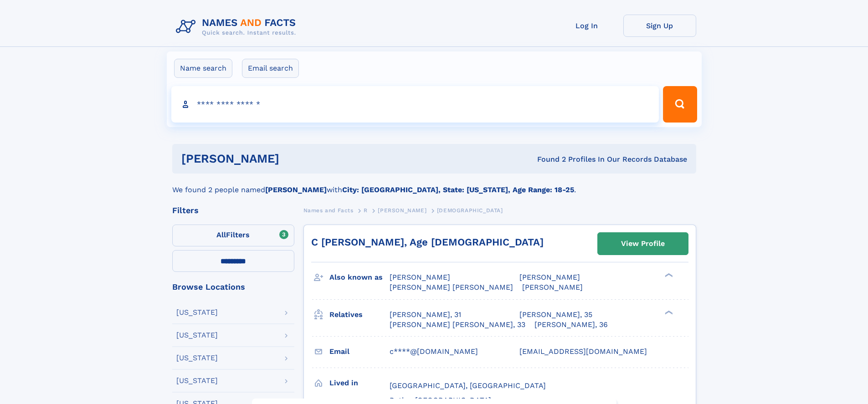 The image size is (868, 404). I want to click on h3: Lived in, so click(360, 382).